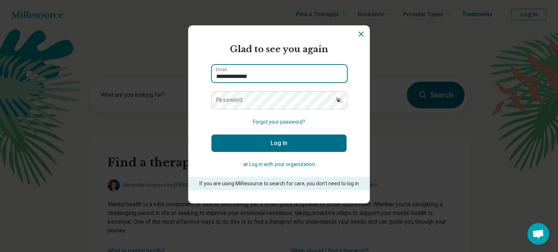 The image size is (558, 252). What do you see at coordinates (279, 122) in the screenshot?
I see `button: Forgot your password?` at bounding box center [279, 122].